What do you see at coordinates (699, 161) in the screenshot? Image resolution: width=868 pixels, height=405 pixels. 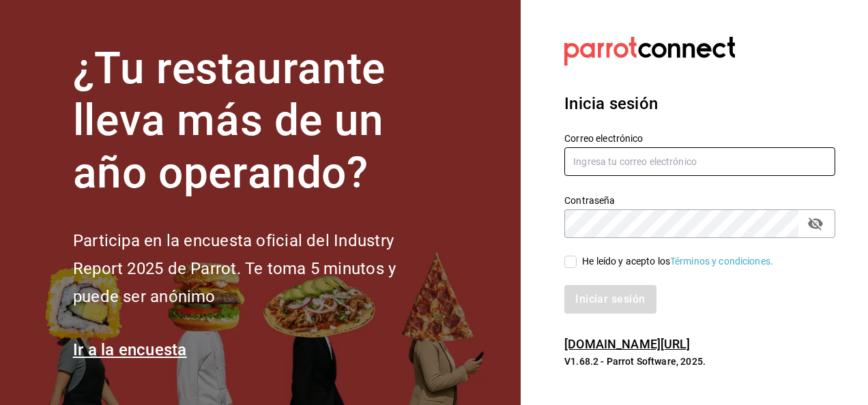 I see `input: Ingresa tu correo electrónico` at bounding box center [699, 161].